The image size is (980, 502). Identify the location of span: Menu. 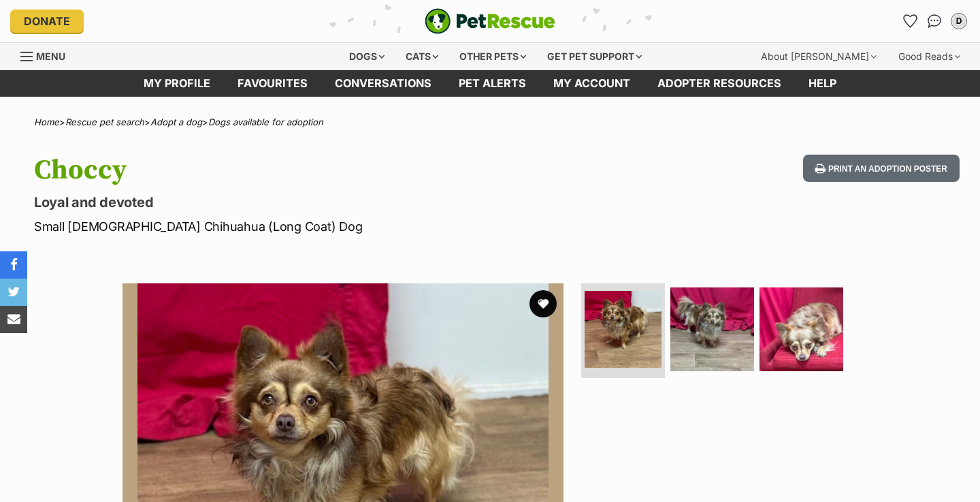
(50, 56).